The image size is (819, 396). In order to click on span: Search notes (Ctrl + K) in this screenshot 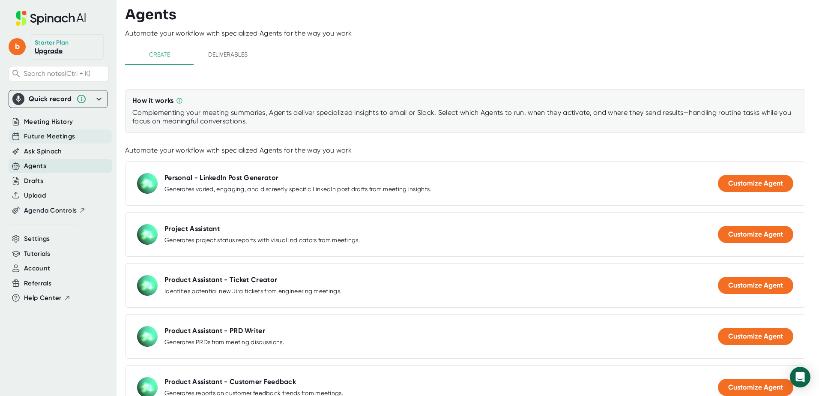, I will do `click(57, 73)`.